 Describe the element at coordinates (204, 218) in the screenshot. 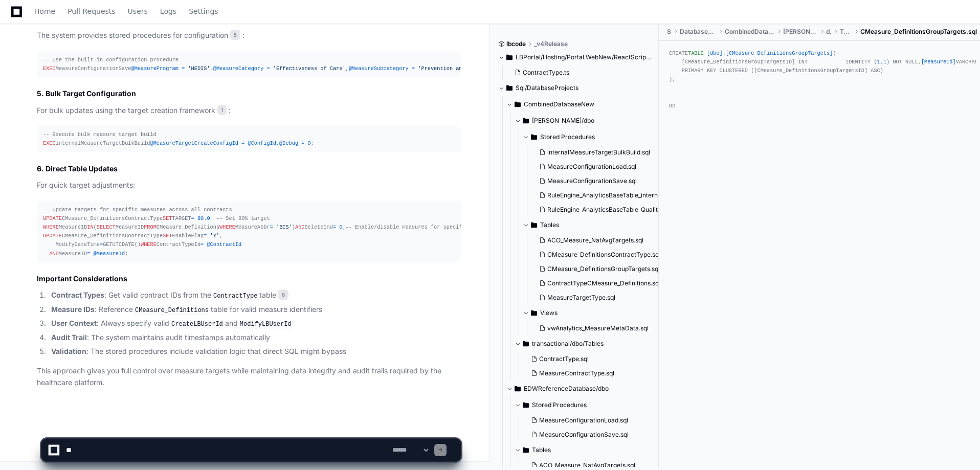

I see `span: 80.0` at that location.